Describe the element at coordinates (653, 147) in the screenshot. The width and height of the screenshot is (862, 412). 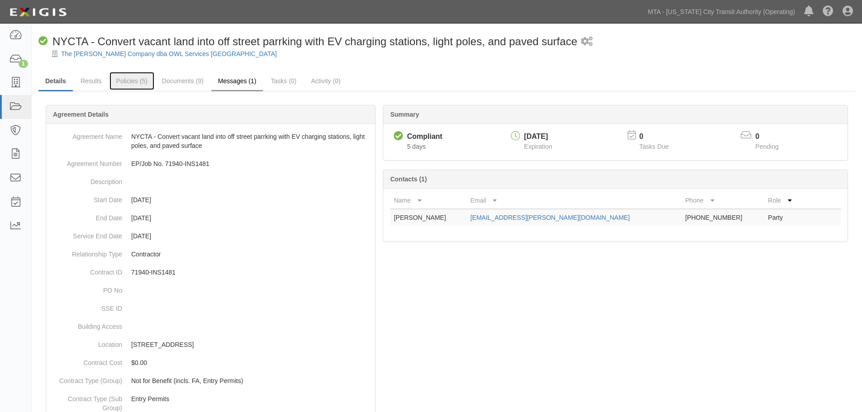
I see `span: Tasks Due` at that location.